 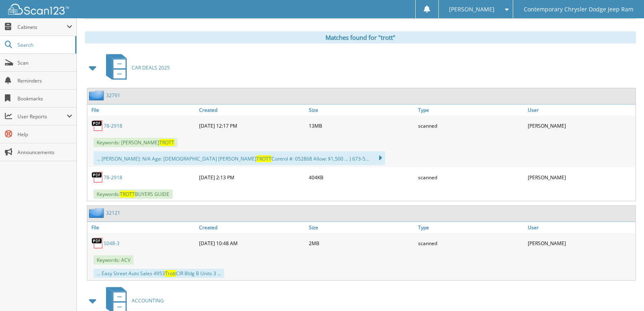 What do you see at coordinates (45, 80) in the screenshot?
I see `span: Reminders` at bounding box center [45, 80].